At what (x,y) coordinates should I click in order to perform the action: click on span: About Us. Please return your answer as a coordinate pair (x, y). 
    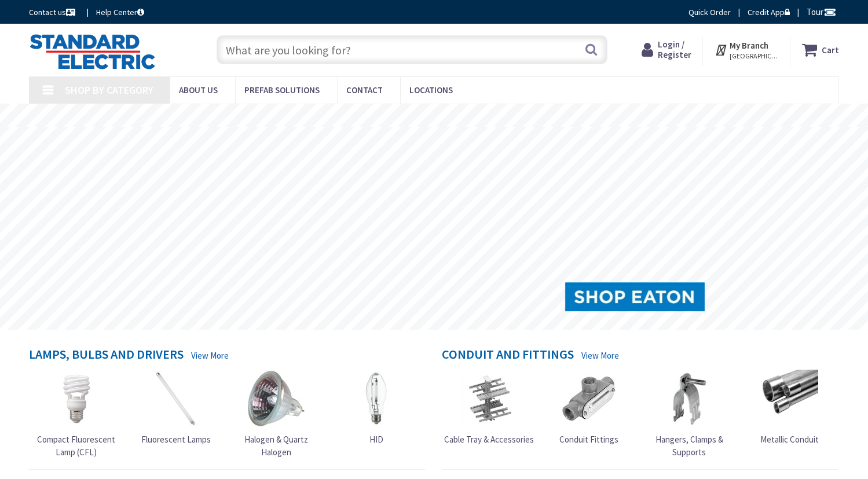
    Looking at the image, I should click on (198, 89).